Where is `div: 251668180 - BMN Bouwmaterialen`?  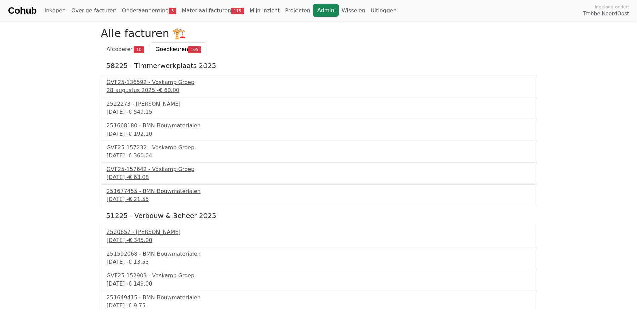
div: 251668180 - BMN Bouwmaterialen is located at coordinates (319, 126).